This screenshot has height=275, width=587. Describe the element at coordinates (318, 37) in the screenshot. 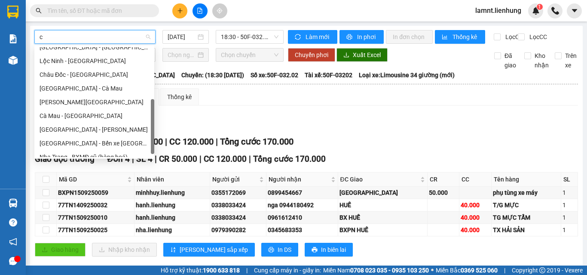

I see `span: Làm mới` at that location.